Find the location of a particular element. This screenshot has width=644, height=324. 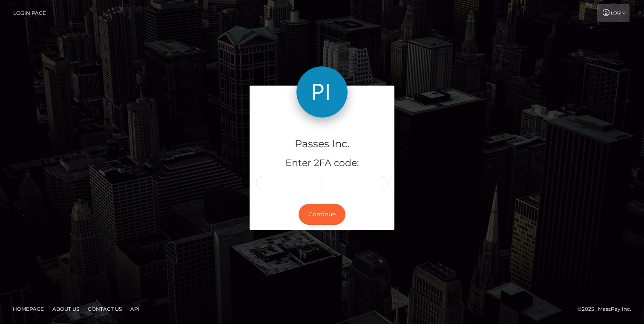

a: About Us is located at coordinates (66, 309).